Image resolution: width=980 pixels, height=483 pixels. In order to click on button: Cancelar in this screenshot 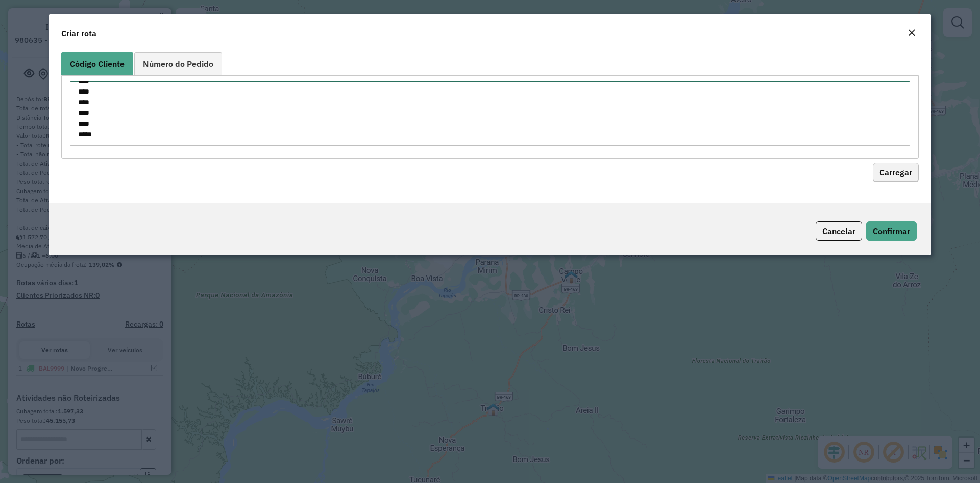, I will do `click(839, 231)`.